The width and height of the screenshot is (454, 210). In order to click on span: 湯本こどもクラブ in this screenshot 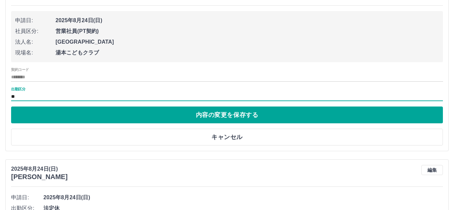, I will do `click(247, 53)`.